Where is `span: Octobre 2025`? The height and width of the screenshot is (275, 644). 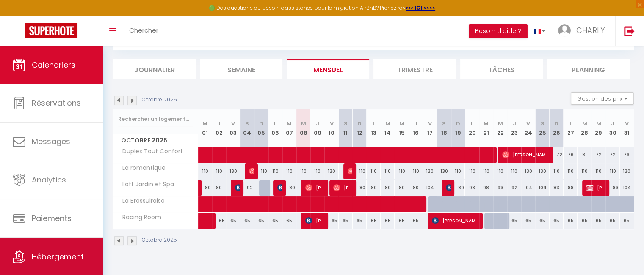 span: Octobre 2025 is located at coordinates (155, 141).